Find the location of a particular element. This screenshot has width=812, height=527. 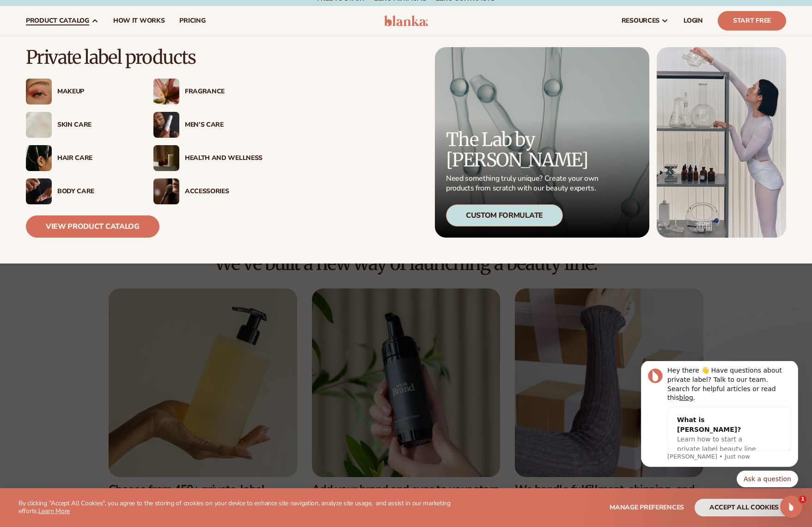

a: Female with glitter eye makeup. Makeup is located at coordinates (81, 92).